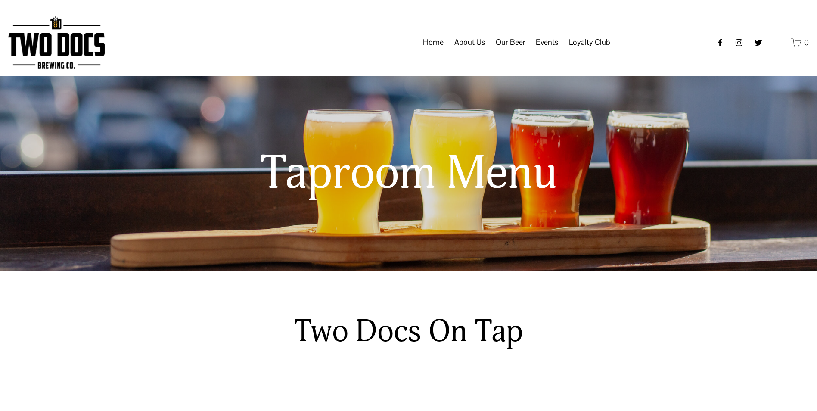  I want to click on h1: Taproom Menu, so click(409, 174).